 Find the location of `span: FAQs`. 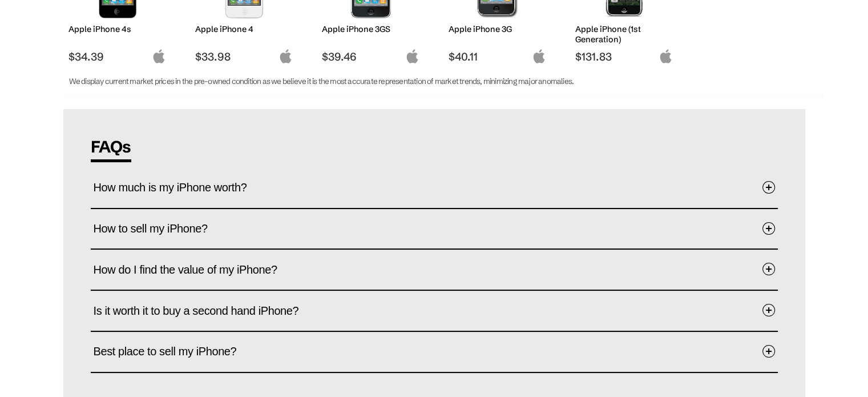

span: FAQs is located at coordinates (111, 149).